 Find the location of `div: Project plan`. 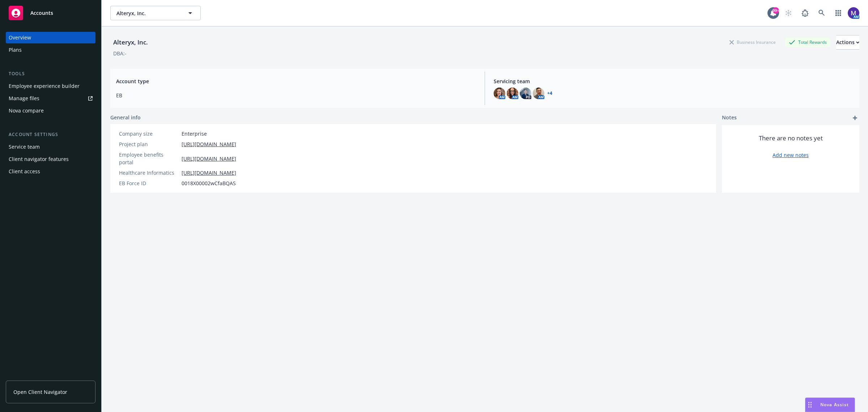

div: Project plan is located at coordinates (149, 144).